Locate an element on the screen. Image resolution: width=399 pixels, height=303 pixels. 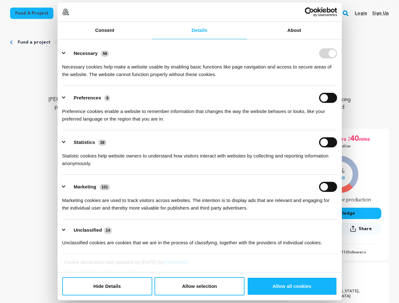
p: Documentary, Adventure is located at coordinates (199, 87).